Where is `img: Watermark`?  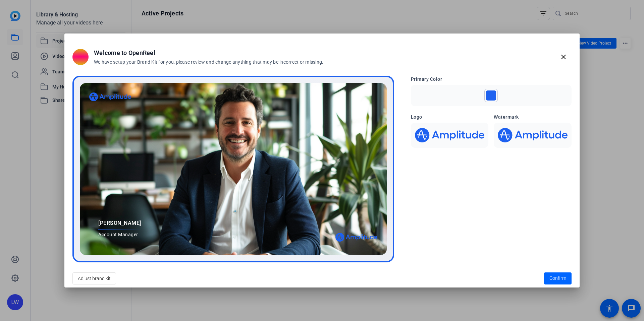
img: Watermark is located at coordinates (533, 135).